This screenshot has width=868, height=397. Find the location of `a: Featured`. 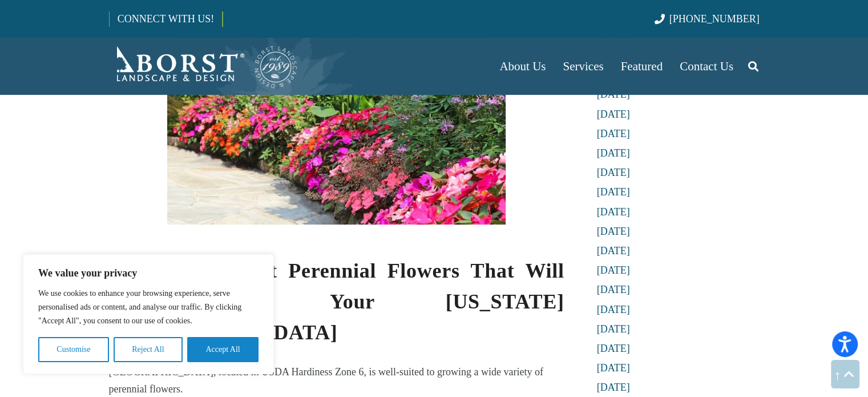

a: Featured is located at coordinates (641, 66).